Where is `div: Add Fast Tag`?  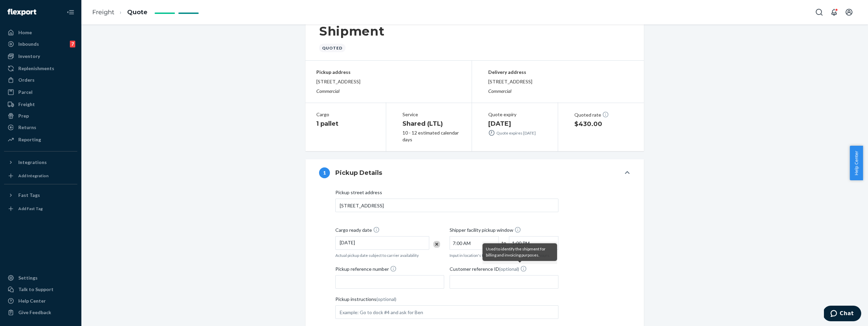
div: Add Fast Tag is located at coordinates (30, 209).